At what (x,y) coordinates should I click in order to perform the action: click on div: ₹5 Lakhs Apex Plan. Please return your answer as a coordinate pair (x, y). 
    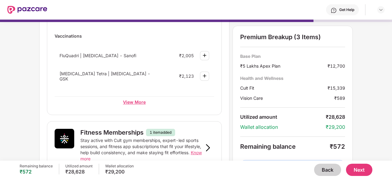
    Looking at the image, I should click on (284, 66).